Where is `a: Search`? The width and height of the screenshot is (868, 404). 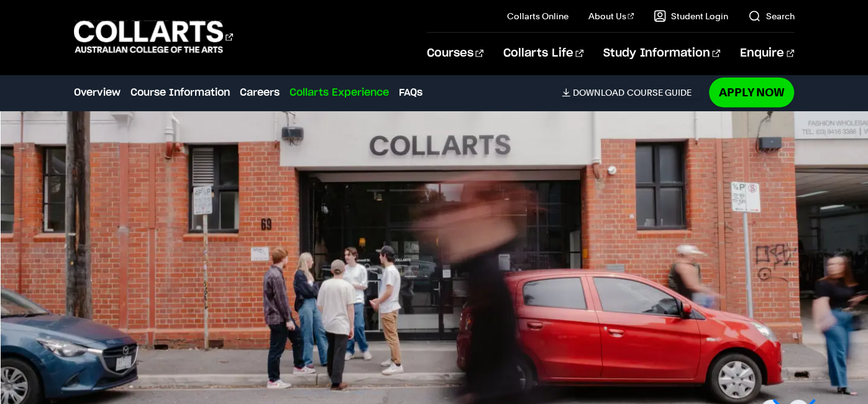
a: Search is located at coordinates (771, 16).